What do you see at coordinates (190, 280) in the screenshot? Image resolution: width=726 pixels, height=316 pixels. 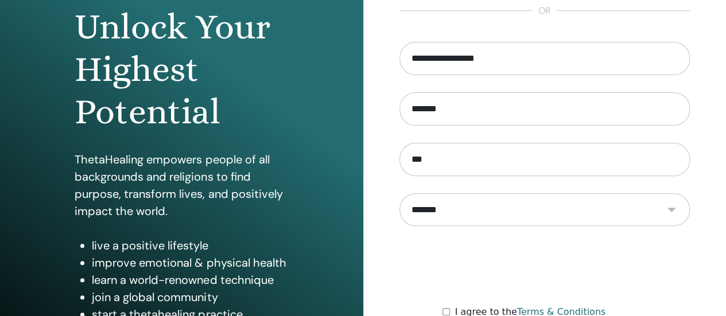 I see `li: learn a world-renowned technique` at bounding box center [190, 280].